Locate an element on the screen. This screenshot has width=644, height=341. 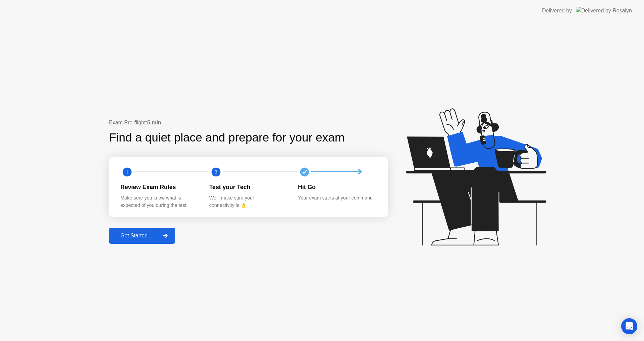
div: Delivered by is located at coordinates (557, 11).